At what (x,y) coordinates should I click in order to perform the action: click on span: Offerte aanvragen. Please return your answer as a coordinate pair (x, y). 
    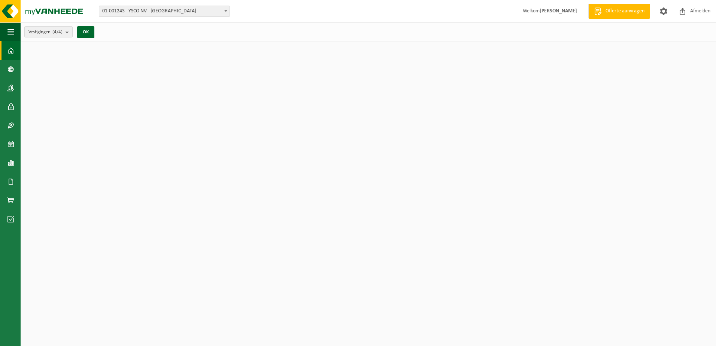
    Looking at the image, I should click on (625, 11).